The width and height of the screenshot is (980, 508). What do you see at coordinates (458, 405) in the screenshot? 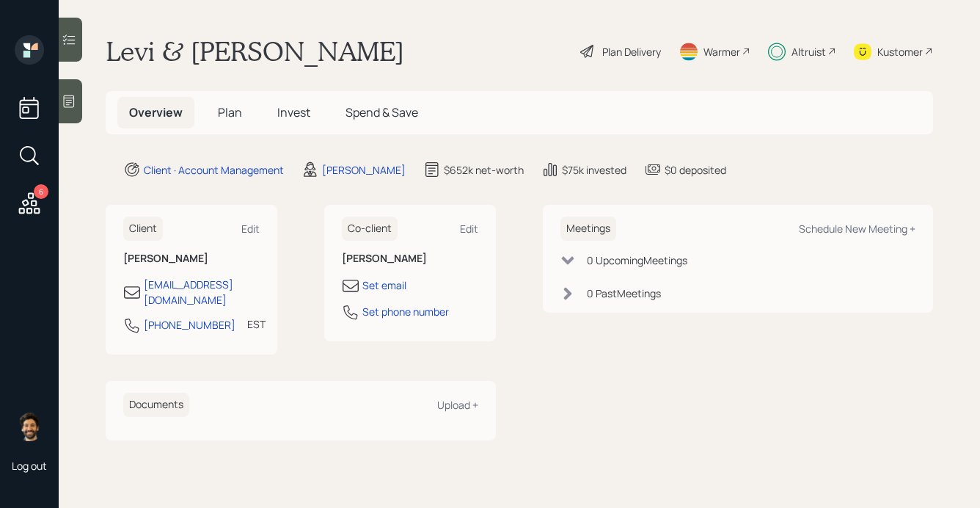
I see `div: Upload +` at bounding box center [458, 405].